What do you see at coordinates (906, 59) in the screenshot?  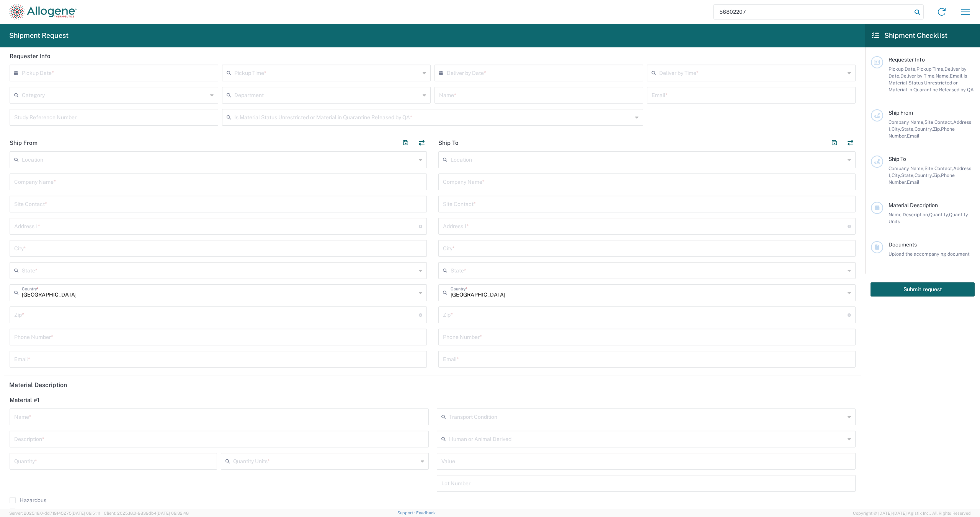 I see `span: Requester Info` at bounding box center [906, 59].